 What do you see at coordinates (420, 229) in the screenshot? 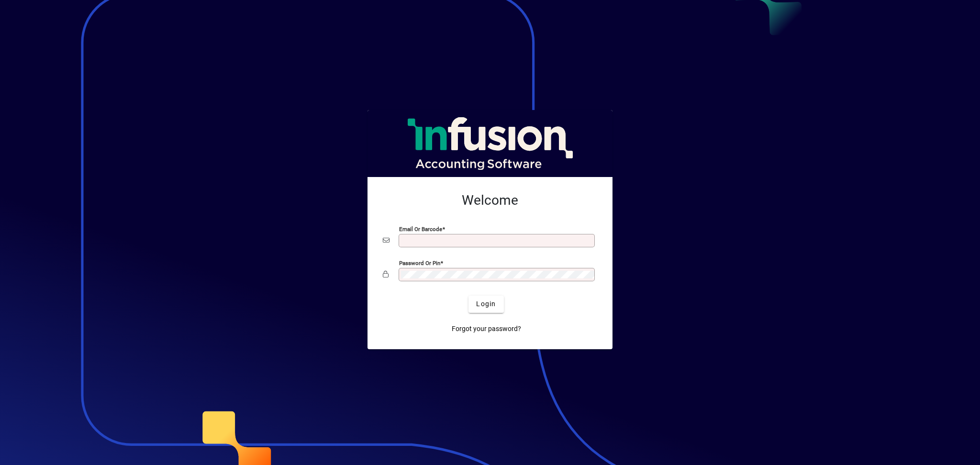
I see `mat-label: Email or Barcode` at bounding box center [420, 229].